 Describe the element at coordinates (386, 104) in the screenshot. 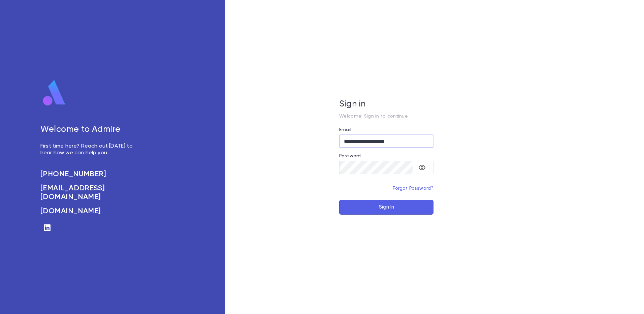

I see `h5: Sign in` at that location.